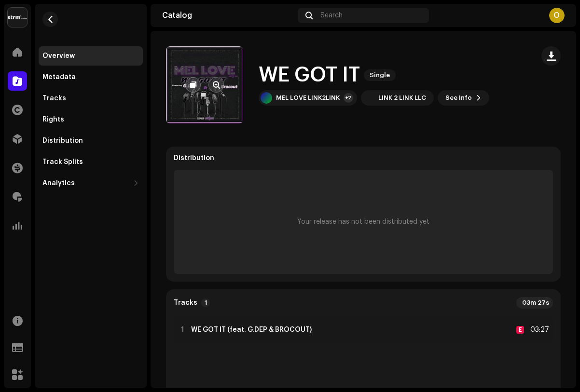 This screenshot has height=392, width=580. I want to click on re-m-nav-item: Tracks, so click(91, 98).